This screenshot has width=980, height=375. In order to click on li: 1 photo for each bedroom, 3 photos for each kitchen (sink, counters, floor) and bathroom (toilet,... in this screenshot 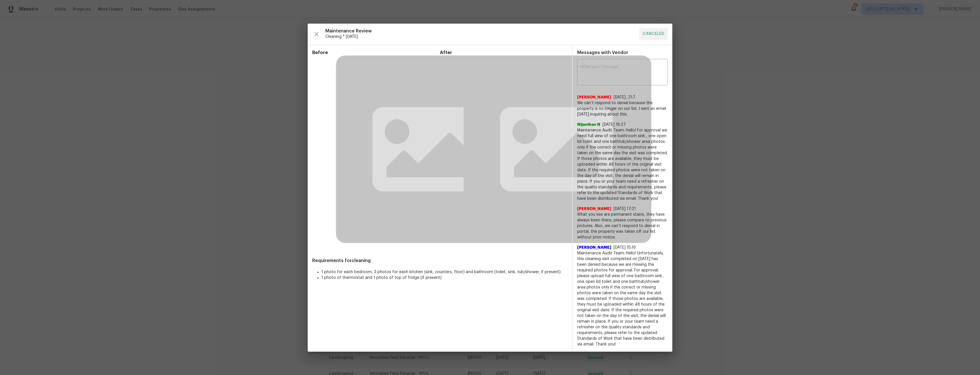, I will do `click(444, 272)`.